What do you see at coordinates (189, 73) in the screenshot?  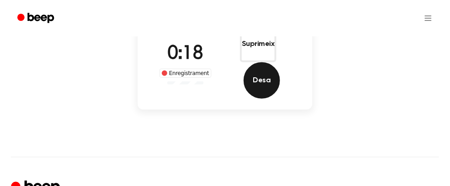 I see `font: Enregistrament` at bounding box center [189, 73].